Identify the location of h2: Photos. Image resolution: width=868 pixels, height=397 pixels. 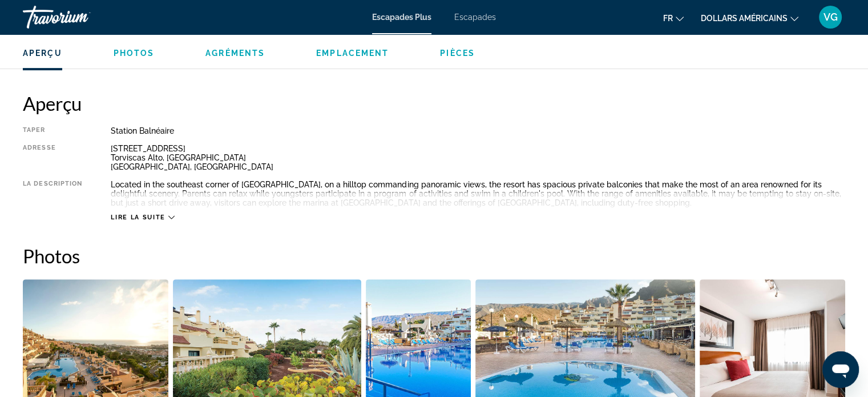
(434, 256).